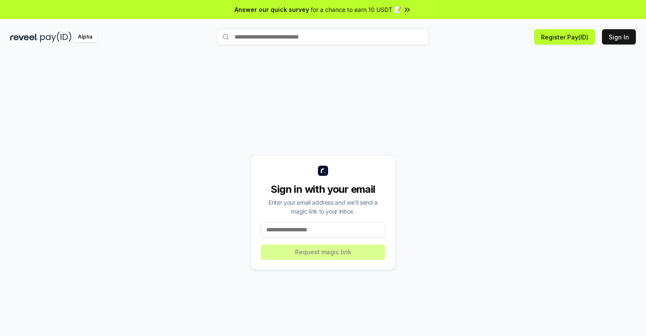 The width and height of the screenshot is (646, 336). Describe the element at coordinates (56, 37) in the screenshot. I see `img: pay_id` at that location.